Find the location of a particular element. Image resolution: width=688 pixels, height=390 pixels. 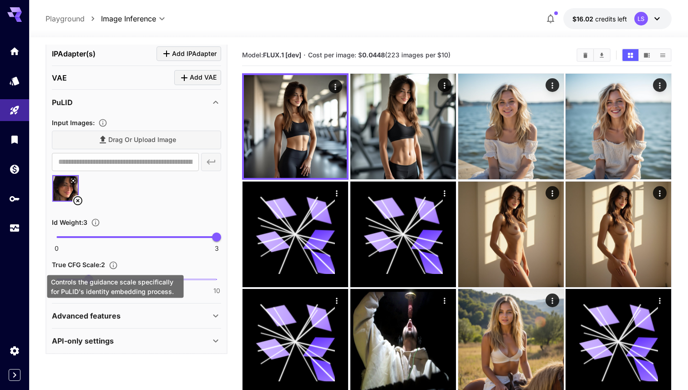

div: Library is located at coordinates (15, 139).